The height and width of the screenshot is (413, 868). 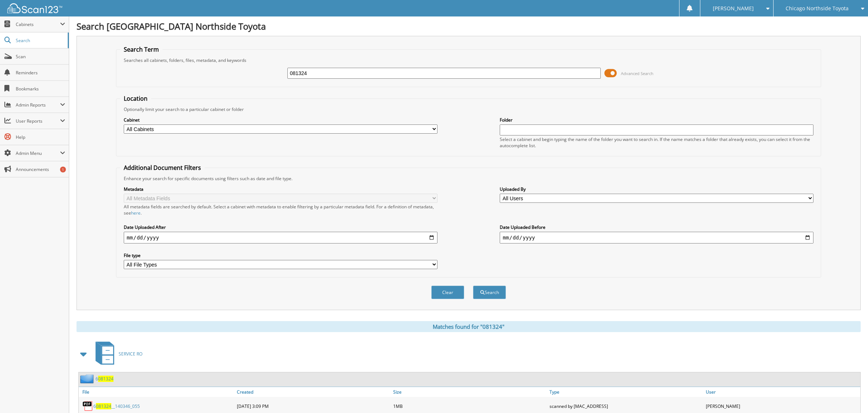 I want to click on a: 6081324__140346_055, so click(x=117, y=406).